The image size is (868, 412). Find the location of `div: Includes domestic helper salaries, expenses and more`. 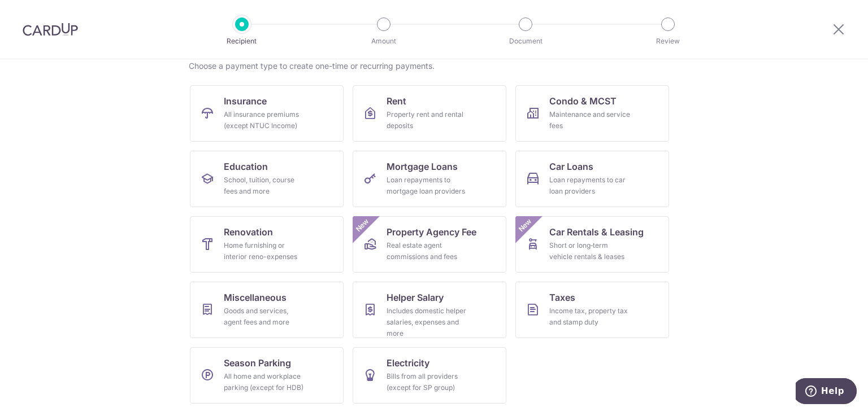

div: Includes domestic helper salaries, expenses and more is located at coordinates (427, 322).